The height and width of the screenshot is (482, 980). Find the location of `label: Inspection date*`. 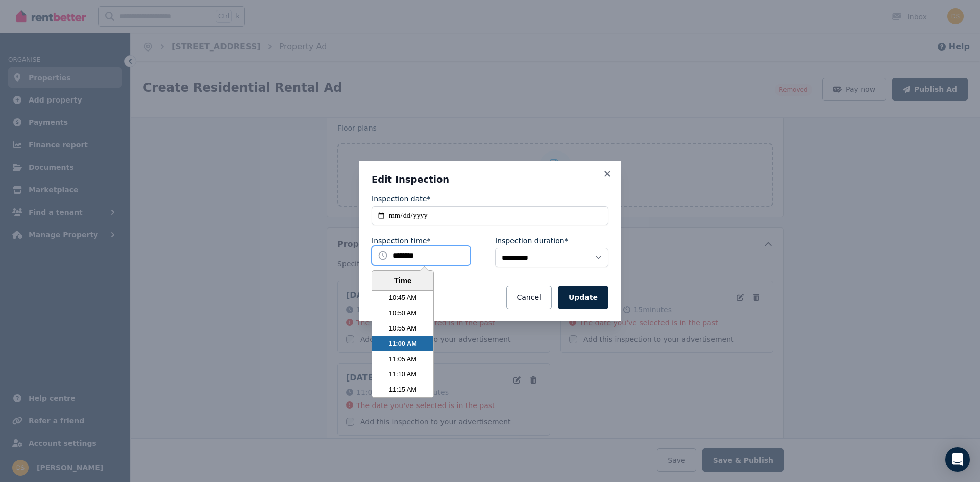

label: Inspection date* is located at coordinates (400, 199).